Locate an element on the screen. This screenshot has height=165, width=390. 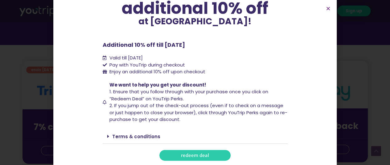
a: Close is located at coordinates (328, 8).